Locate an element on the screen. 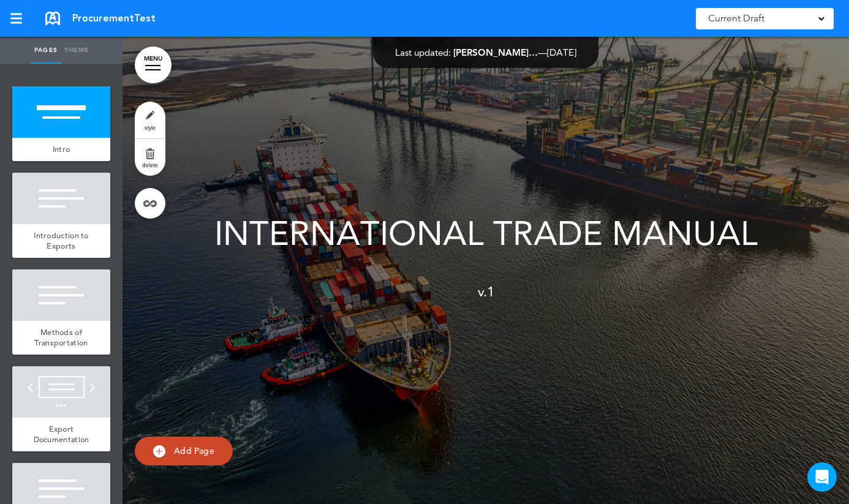 The width and height of the screenshot is (849, 504). a: Pages is located at coordinates (46, 50).